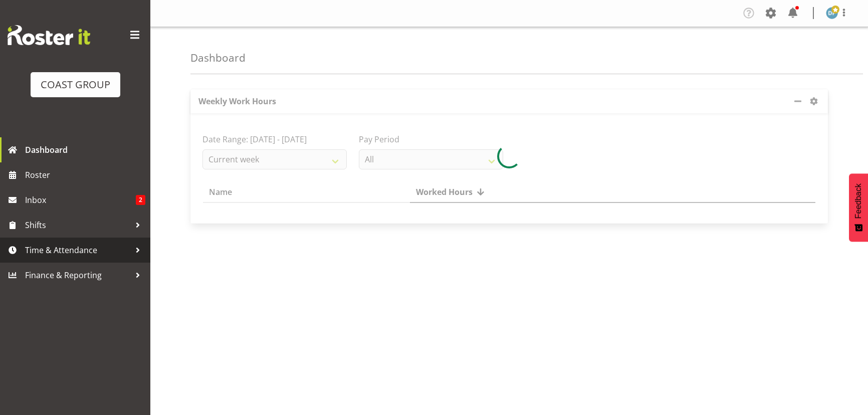 The image size is (868, 415). What do you see at coordinates (78, 275) in the screenshot?
I see `span: Finance & Reporting` at bounding box center [78, 275].